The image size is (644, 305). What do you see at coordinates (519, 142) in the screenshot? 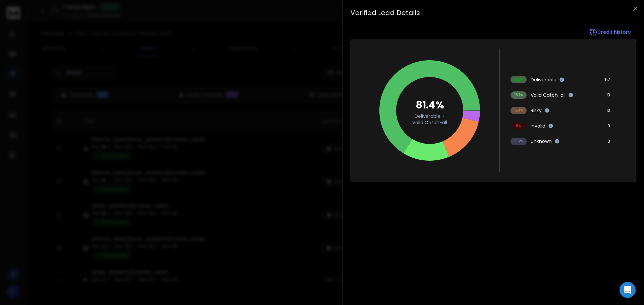
I see `p: 3.5 %` at bounding box center [519, 142].